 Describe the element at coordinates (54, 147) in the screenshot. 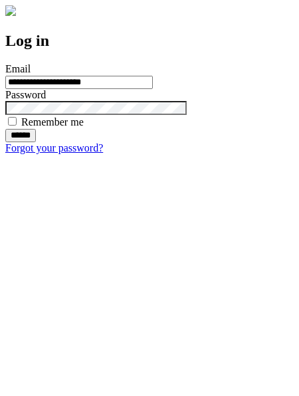

I see `a: Forgot your password?` at that location.